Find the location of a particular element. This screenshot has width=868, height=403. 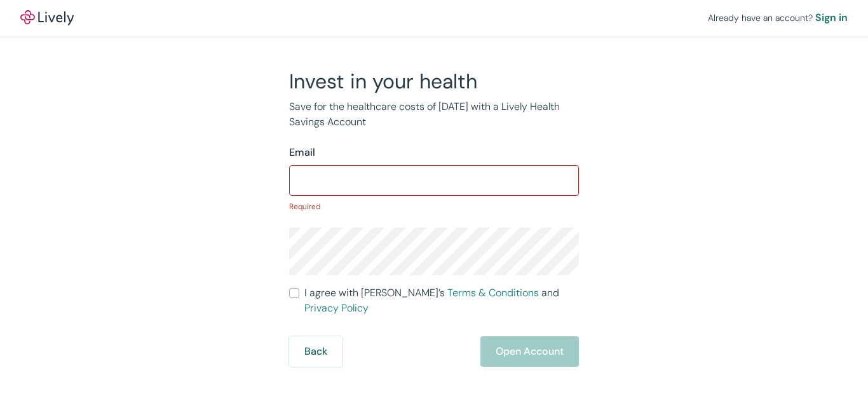

a: LivelyLively is located at coordinates (47, 18).